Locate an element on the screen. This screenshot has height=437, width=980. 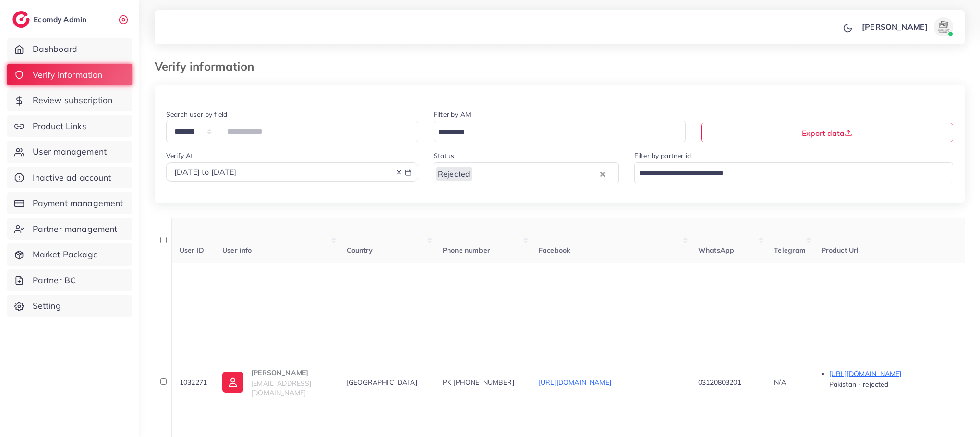
label: Filter by partner id is located at coordinates (662, 155).